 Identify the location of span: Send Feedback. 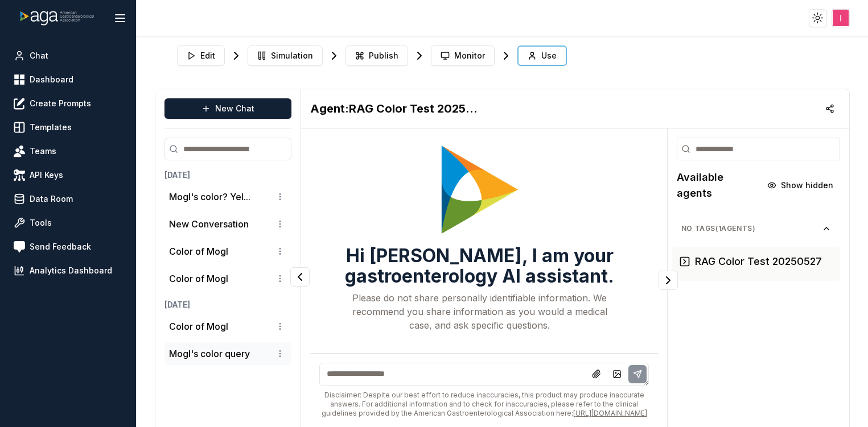
(60, 247).